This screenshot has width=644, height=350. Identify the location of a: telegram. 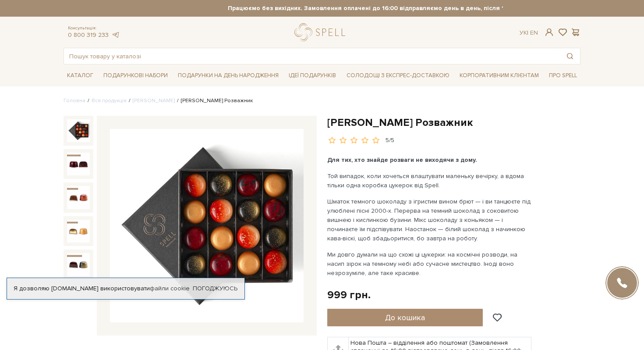
(116, 34).